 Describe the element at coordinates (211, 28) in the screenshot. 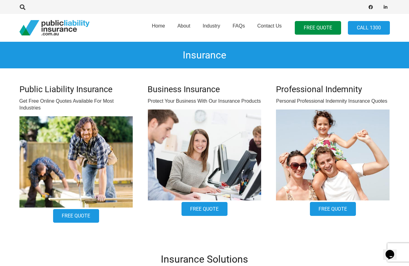

I see `a: Industry` at that location.